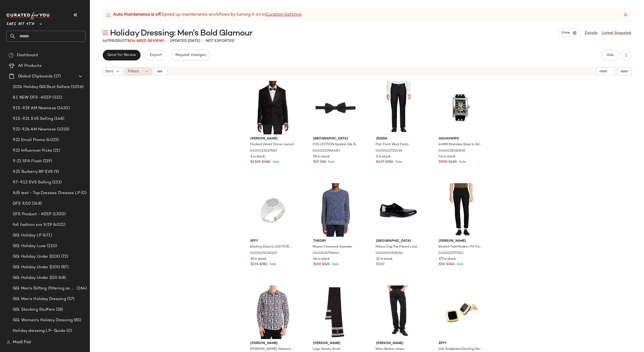  Describe the element at coordinates (461, 312) in the screenshot. I see `img: 0400019256515` at that location.